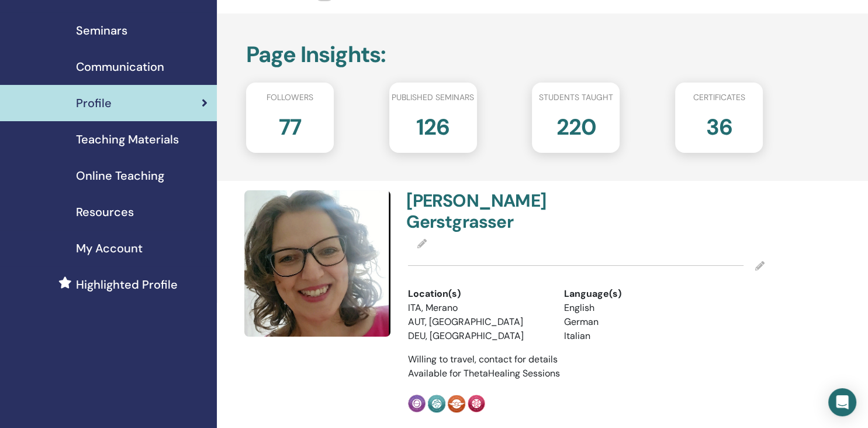 This screenshot has width=868, height=428. Describe the element at coordinates (120, 176) in the screenshot. I see `span: Online Teaching` at that location.